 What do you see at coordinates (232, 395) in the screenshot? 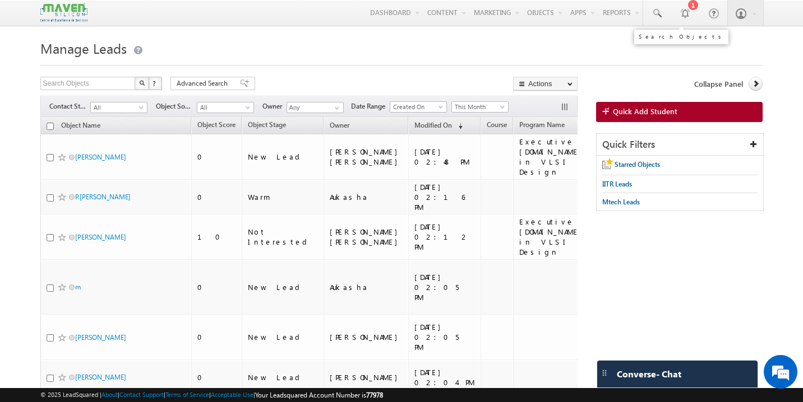
I see `a: Acceptable Use` at bounding box center [232, 395].